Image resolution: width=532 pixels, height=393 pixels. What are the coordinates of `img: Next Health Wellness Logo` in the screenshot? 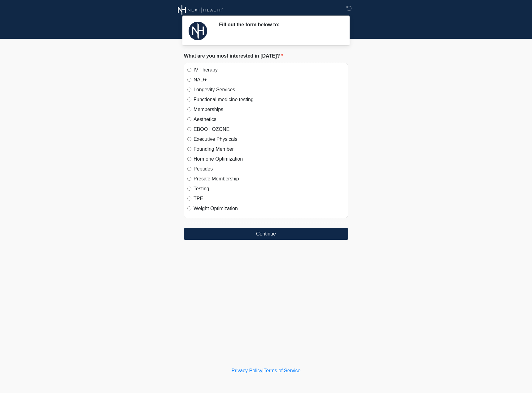 It's located at (200, 10).